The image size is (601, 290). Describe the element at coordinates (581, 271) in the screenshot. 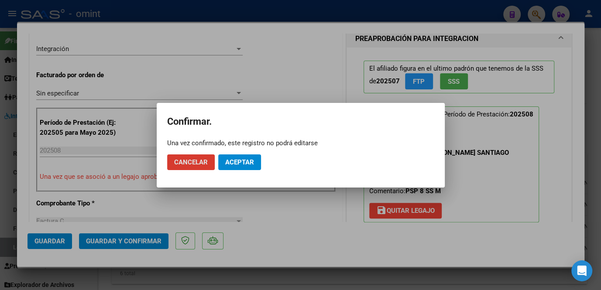

I see `div: Open Intercom Messenger` at that location.